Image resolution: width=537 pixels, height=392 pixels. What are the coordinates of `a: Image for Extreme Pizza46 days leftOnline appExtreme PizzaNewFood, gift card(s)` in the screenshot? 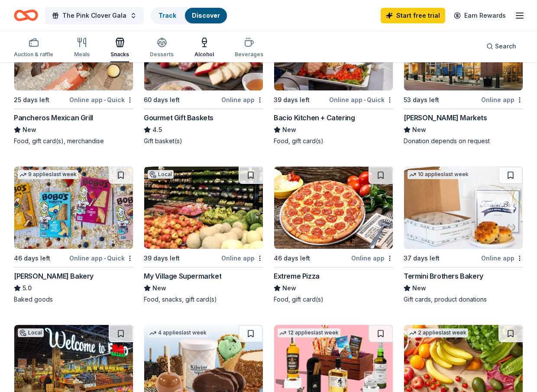 It's located at (333, 235).